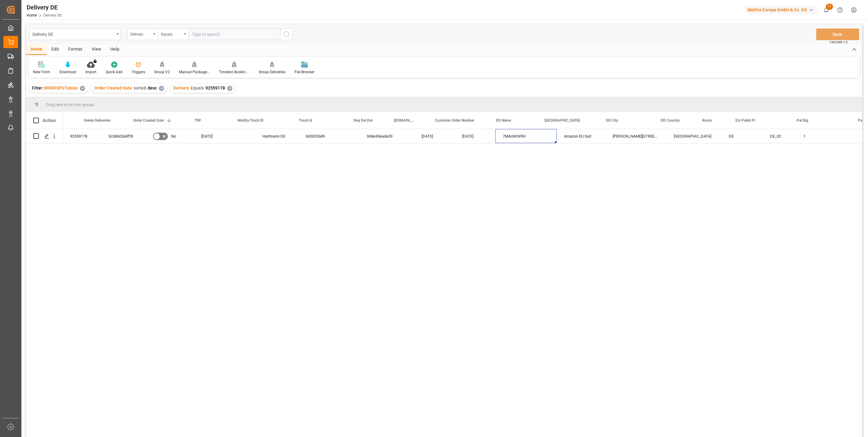  I want to click on span: Est Pallet Pl, so click(745, 121).